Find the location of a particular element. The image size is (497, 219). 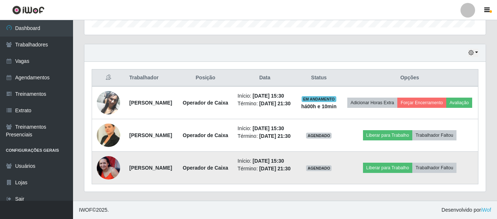

th: Opções is located at coordinates (409, 78).